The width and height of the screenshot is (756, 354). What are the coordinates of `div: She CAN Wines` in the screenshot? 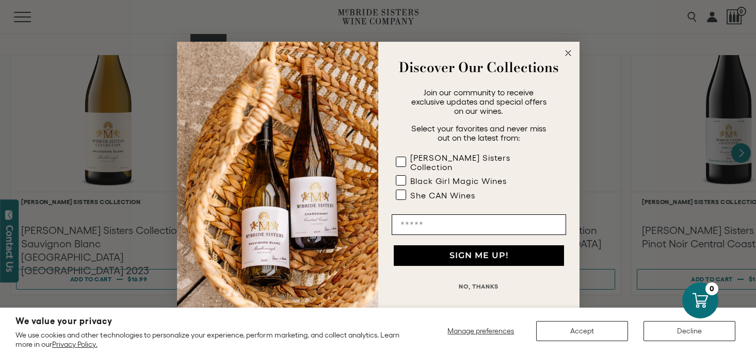 It's located at (443, 196).